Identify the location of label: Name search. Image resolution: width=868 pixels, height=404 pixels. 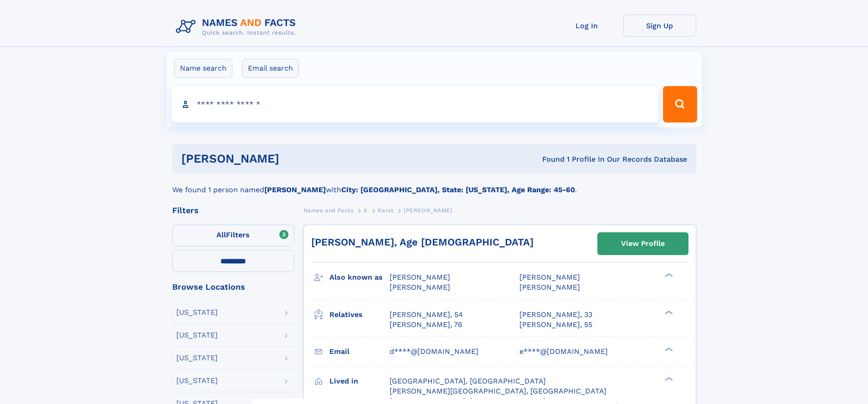
(203, 69).